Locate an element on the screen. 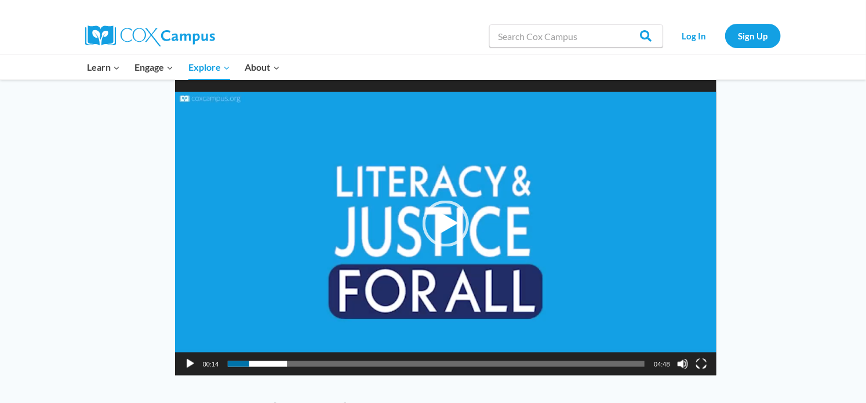  input: Search Cox Campus is located at coordinates (576, 36).